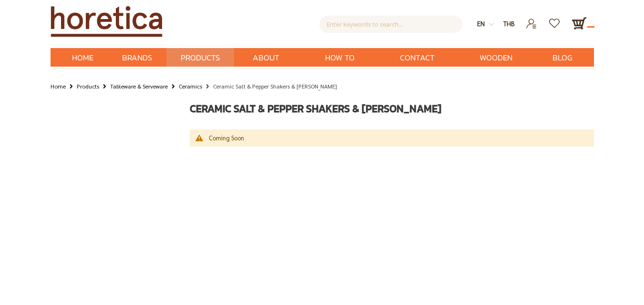 This screenshot has width=644, height=305. What do you see at coordinates (339, 67) in the screenshot?
I see `span: How to Order` at bounding box center [339, 67].